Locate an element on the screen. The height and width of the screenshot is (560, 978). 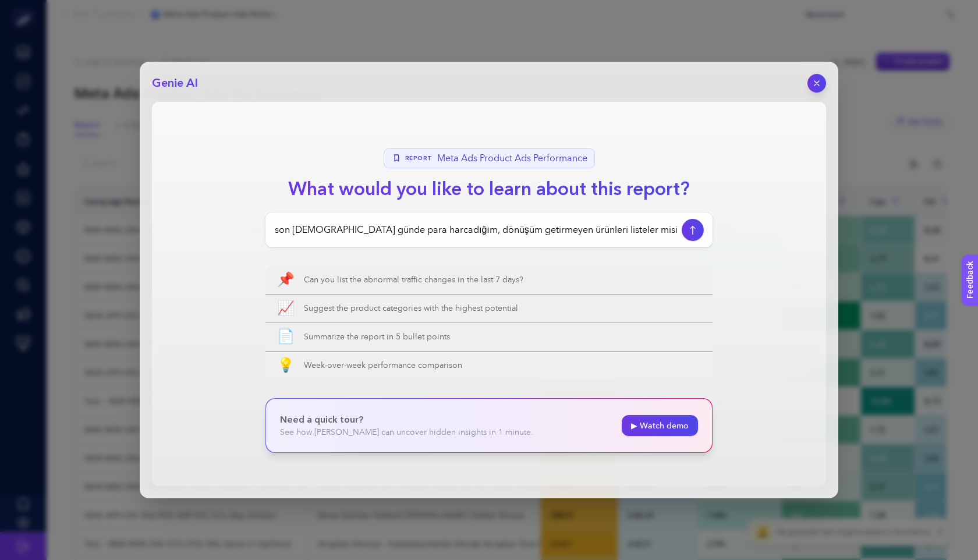
h1: What would you like to learn about this report? is located at coordinates (489, 189).